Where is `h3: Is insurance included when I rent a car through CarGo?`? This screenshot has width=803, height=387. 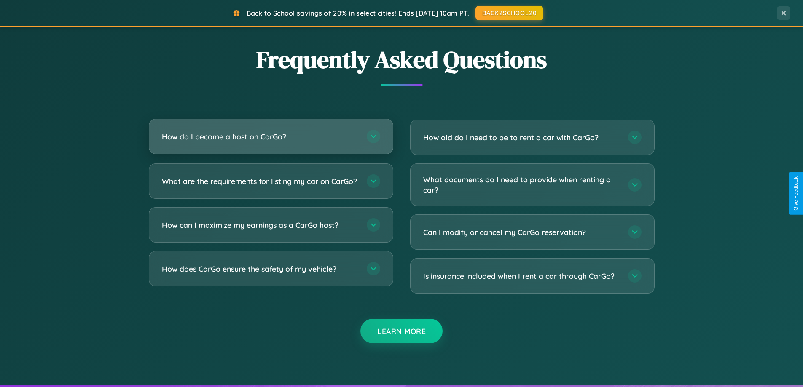 h3: Is insurance included when I rent a car through CarGo? is located at coordinates (521, 276).